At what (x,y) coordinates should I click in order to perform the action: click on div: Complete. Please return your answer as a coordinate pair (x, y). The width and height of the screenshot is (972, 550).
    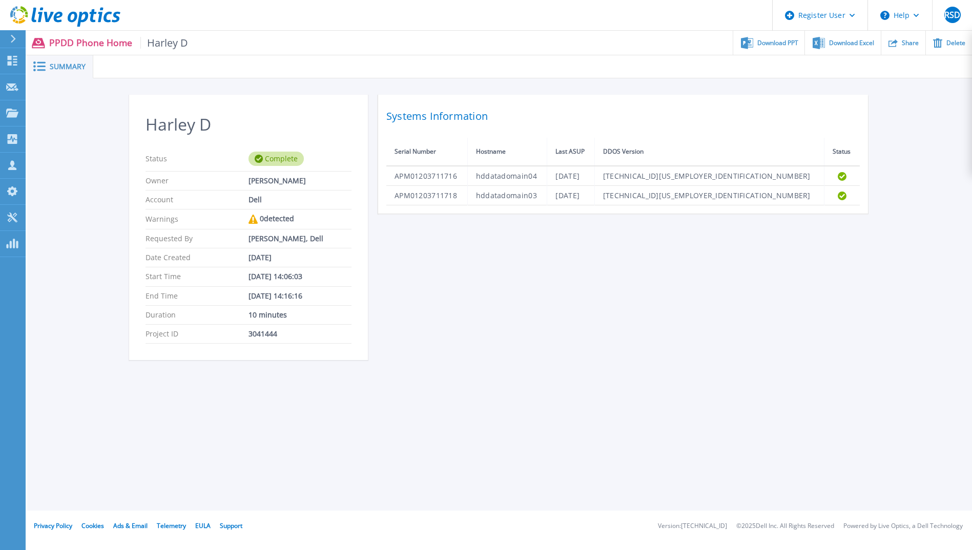
    Looking at the image, I should click on (276, 159).